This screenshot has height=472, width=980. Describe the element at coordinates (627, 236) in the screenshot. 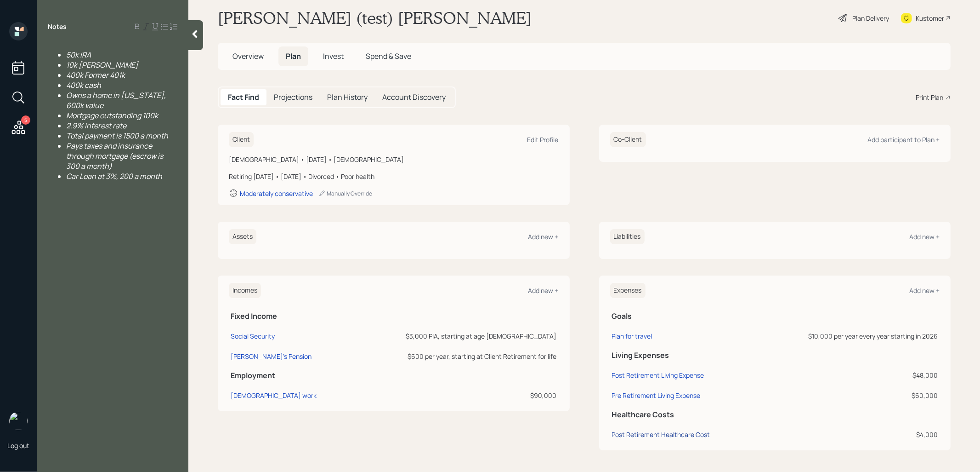

I see `h6: Liabilities` at that location.